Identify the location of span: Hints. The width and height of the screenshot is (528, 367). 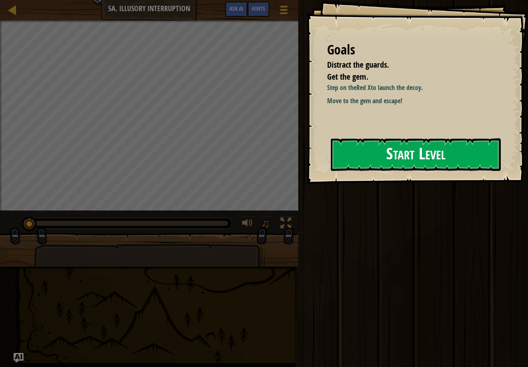
(258, 8).